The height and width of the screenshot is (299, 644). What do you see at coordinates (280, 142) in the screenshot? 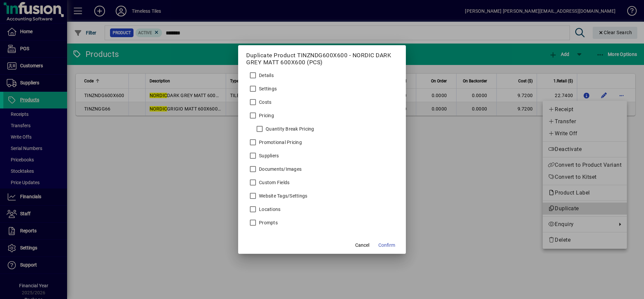
I see `label: Promotional Pricing` at bounding box center [280, 142].